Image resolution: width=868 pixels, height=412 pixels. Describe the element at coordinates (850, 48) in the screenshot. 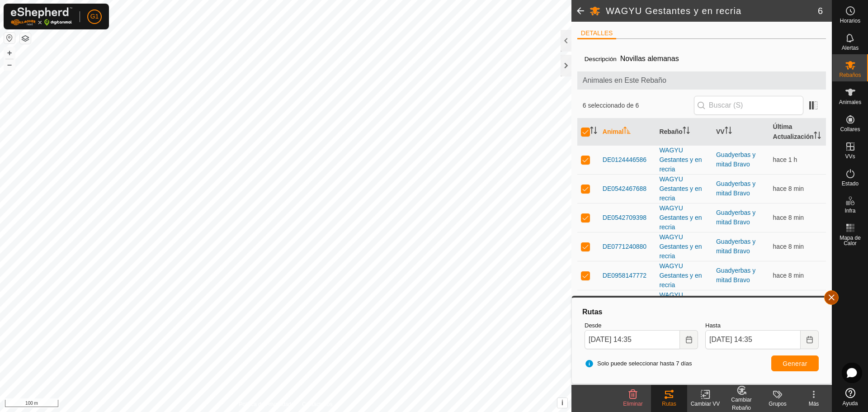

I see `span: Alertas` at that location.